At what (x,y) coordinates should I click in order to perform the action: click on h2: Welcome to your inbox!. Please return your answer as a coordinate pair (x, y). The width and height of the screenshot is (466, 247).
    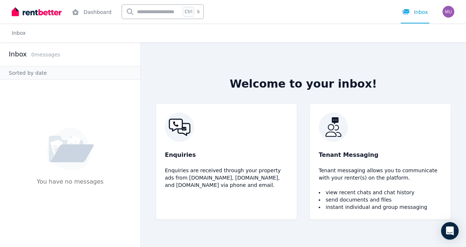
    Looking at the image, I should click on (303, 84).